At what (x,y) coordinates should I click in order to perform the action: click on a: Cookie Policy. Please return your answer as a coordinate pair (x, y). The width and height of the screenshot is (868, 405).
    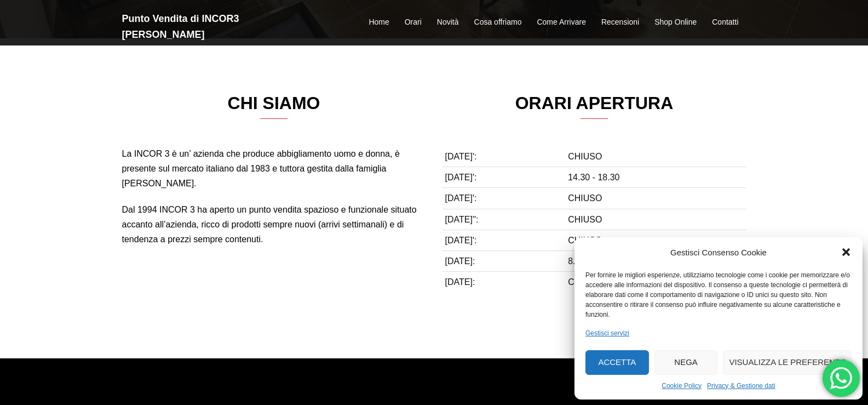
    Looking at the image, I should click on (681, 386).